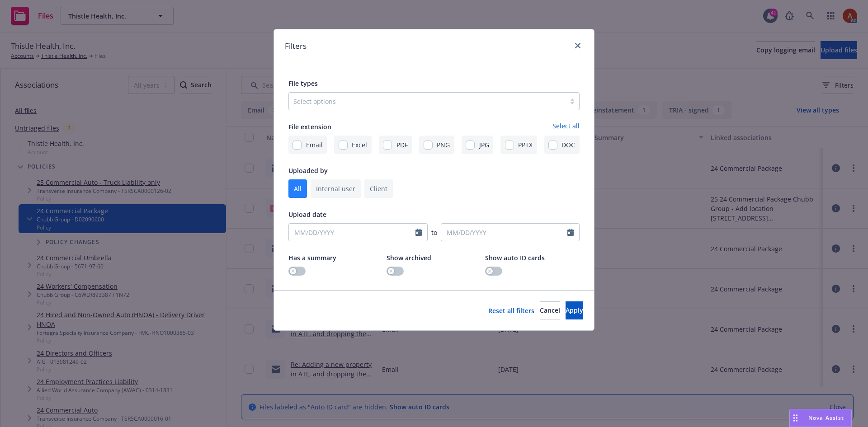  I want to click on span: Show auto ID cards, so click(515, 257).